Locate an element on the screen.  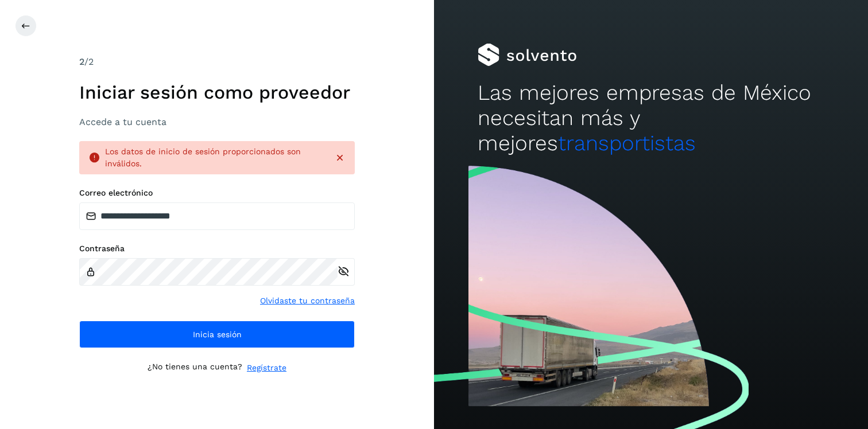
label: Correo electrónico is located at coordinates (217, 193).